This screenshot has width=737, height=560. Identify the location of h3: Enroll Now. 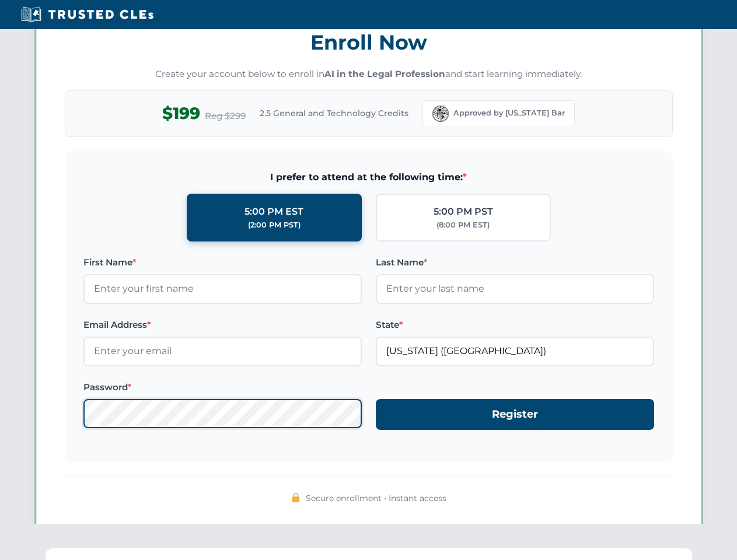
(369, 42).